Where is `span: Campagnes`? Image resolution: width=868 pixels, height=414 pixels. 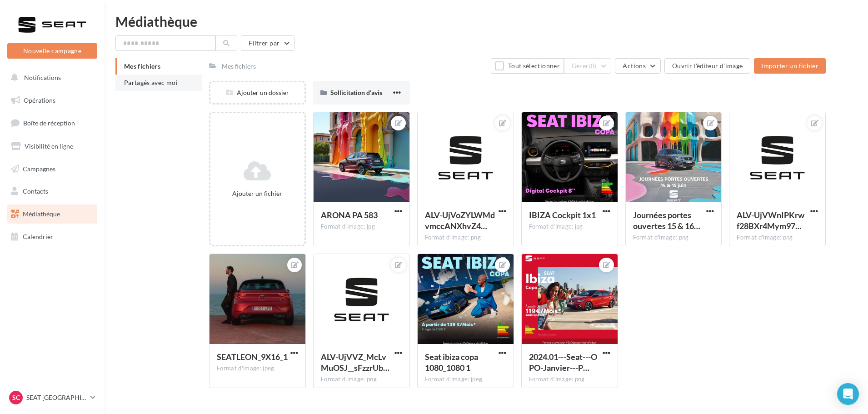 span: Campagnes is located at coordinates (39, 168).